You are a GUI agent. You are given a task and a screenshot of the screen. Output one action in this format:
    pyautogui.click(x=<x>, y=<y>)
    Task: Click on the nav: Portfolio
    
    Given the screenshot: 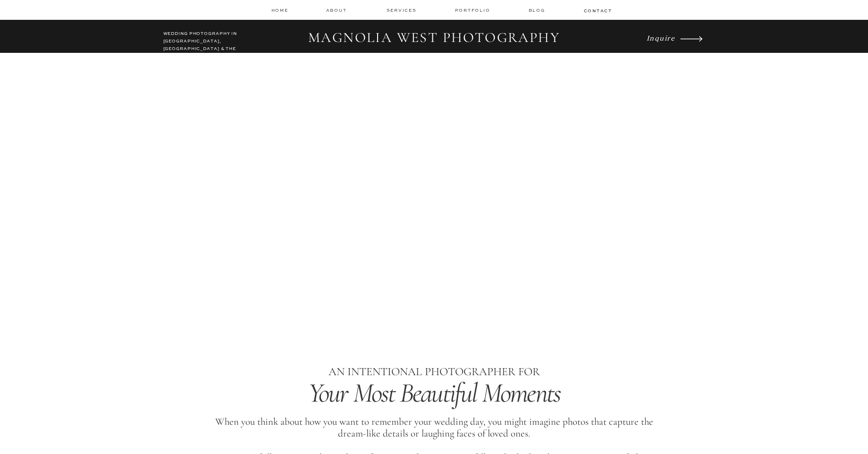 What is the action you would take?
    pyautogui.click(x=473, y=11)
    